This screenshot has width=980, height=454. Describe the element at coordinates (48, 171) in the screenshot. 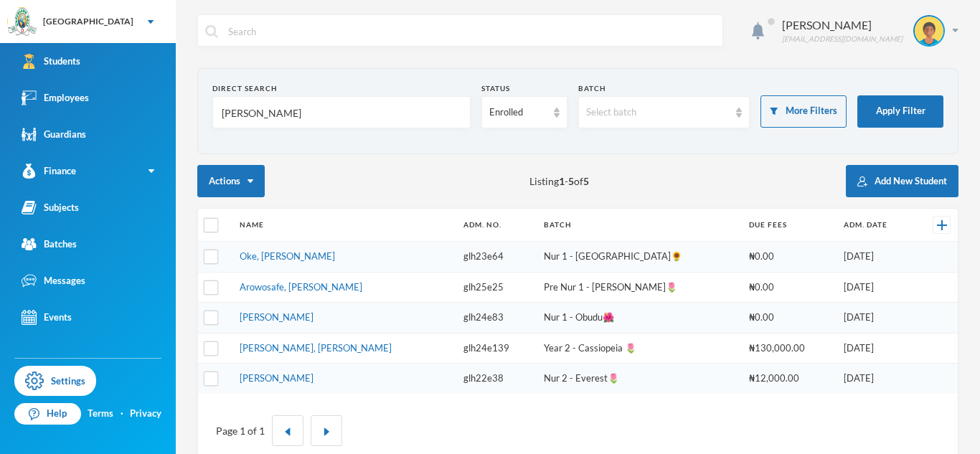

I see `div: Finance` at that location.